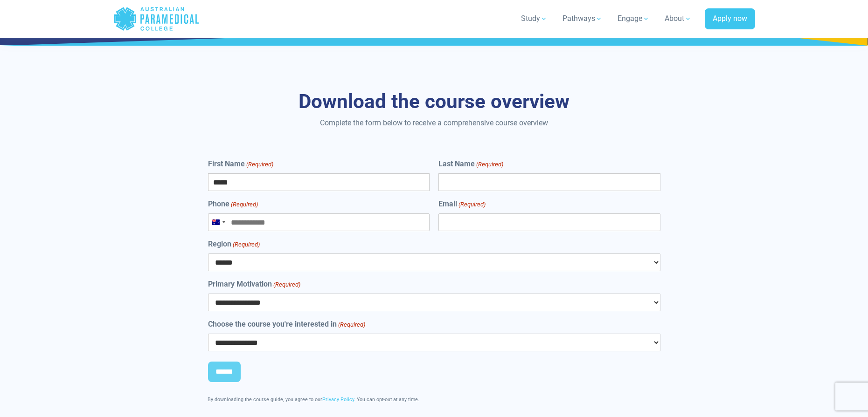 The height and width of the screenshot is (417, 868). Describe the element at coordinates (233, 204) in the screenshot. I see `label: Phone` at that location.